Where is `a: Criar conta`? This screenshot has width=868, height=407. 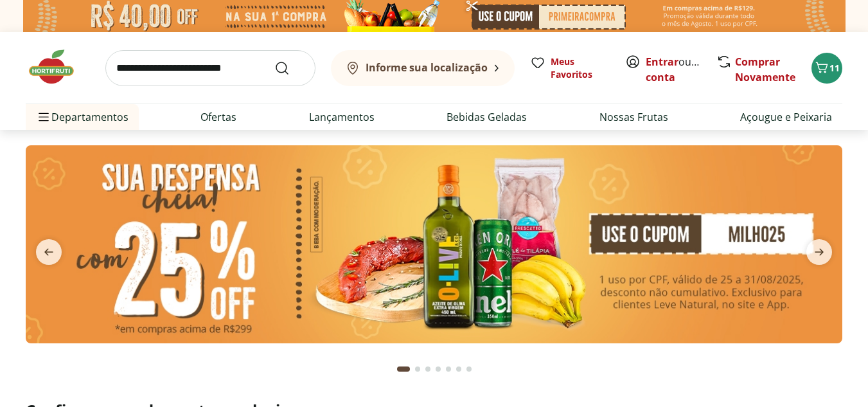
a: Criar conta is located at coordinates (681, 69).